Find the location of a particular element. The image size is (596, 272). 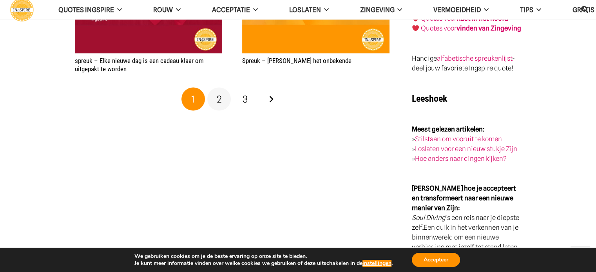

a: Zoeken is located at coordinates (584, 10).